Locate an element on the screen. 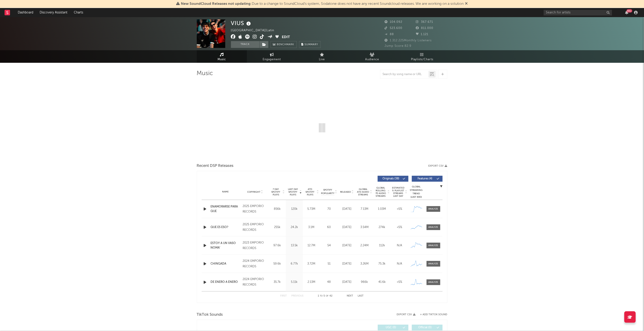  div: 24.2k is located at coordinates (295, 227).